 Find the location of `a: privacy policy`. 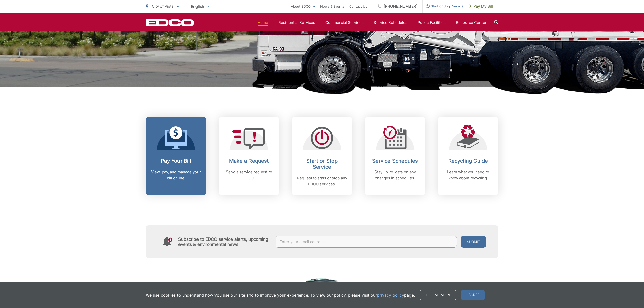

a: privacy policy is located at coordinates (391, 295).